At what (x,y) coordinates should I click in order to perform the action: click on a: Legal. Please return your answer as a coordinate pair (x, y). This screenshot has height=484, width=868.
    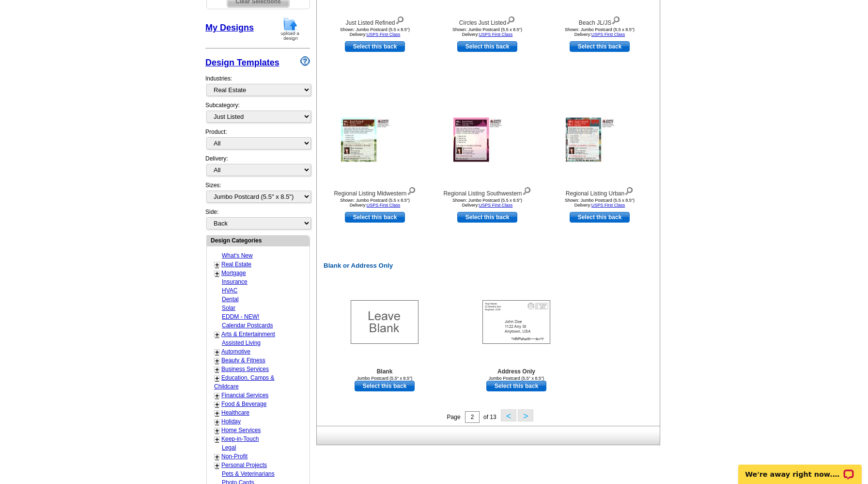
    Looking at the image, I should click on (228, 447).